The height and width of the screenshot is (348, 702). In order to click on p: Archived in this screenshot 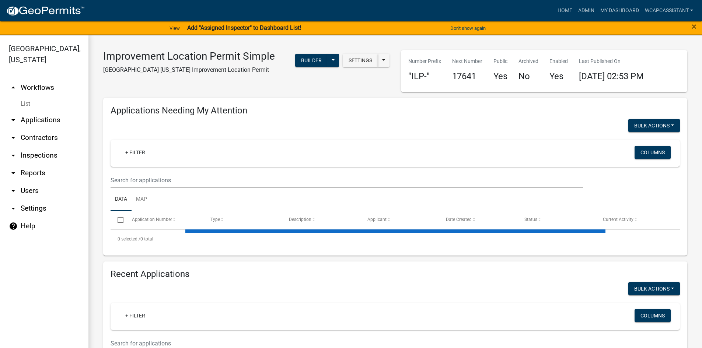, I will do `click(528, 61)`.